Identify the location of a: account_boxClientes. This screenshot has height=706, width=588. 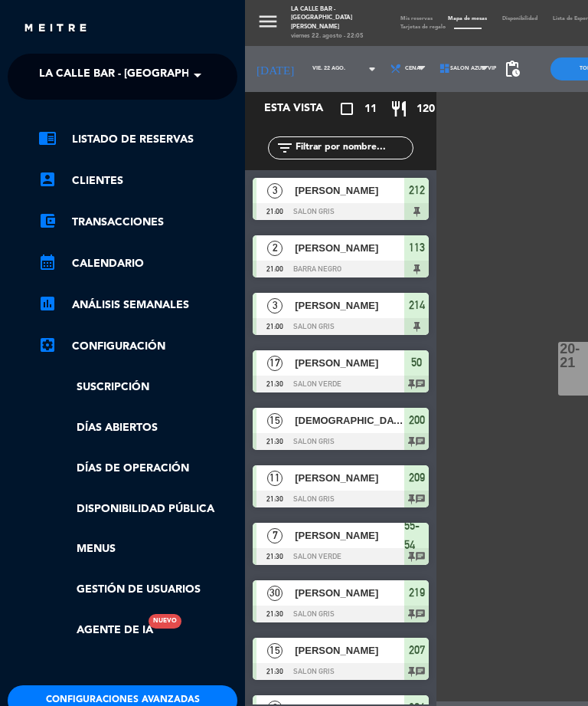
(138, 180).